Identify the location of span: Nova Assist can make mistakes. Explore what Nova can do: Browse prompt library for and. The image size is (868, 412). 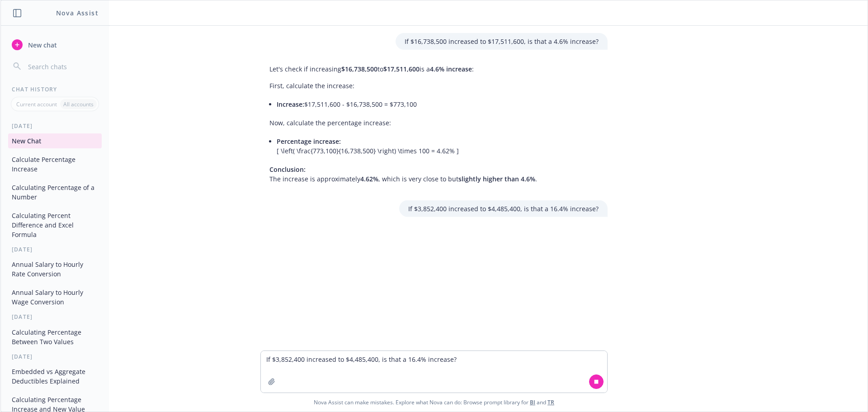
(434, 402).